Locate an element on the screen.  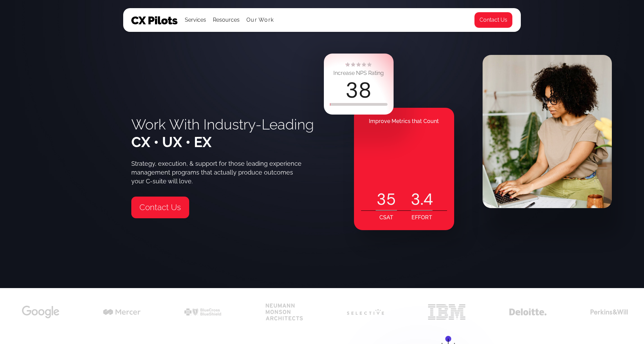
div: Improve Metrics that Count is located at coordinates (404, 121).